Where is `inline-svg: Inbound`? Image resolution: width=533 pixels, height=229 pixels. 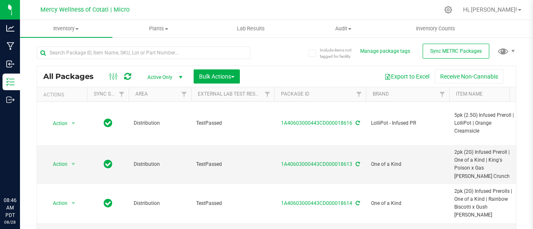 inline-svg: Inbound is located at coordinates (10, 64).